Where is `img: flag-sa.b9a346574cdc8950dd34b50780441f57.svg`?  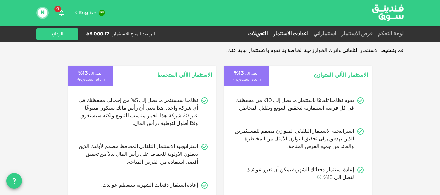
img: flag-sa.b9a346574cdc8950dd34b50780441f57.svg is located at coordinates (102, 13).